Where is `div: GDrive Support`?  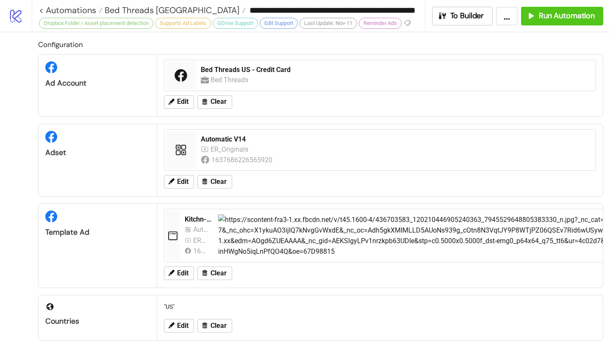
div: GDrive Support is located at coordinates (235, 23).